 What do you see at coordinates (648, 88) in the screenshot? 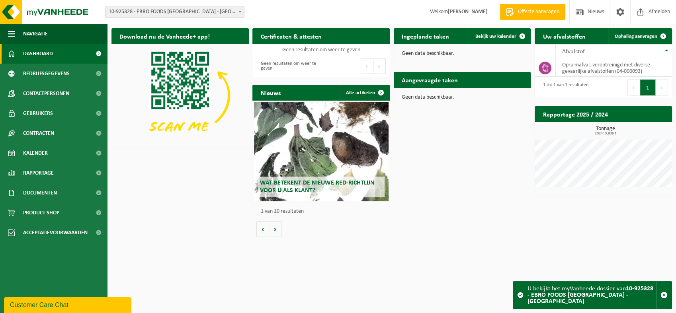
I see `button: 1` at bounding box center [648, 88].